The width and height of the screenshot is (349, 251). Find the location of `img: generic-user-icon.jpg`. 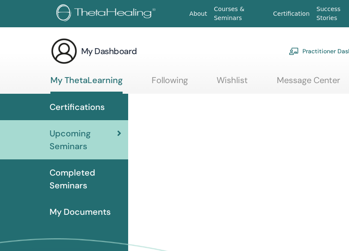

img: generic-user-icon.jpg is located at coordinates (64, 51).